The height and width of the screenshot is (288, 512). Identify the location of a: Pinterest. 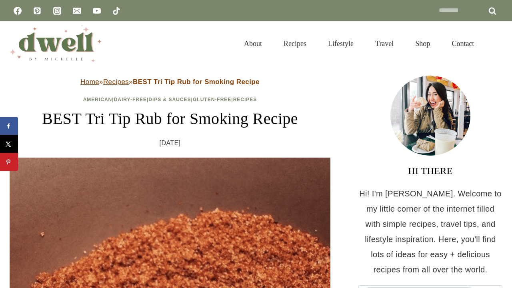
(37, 11).